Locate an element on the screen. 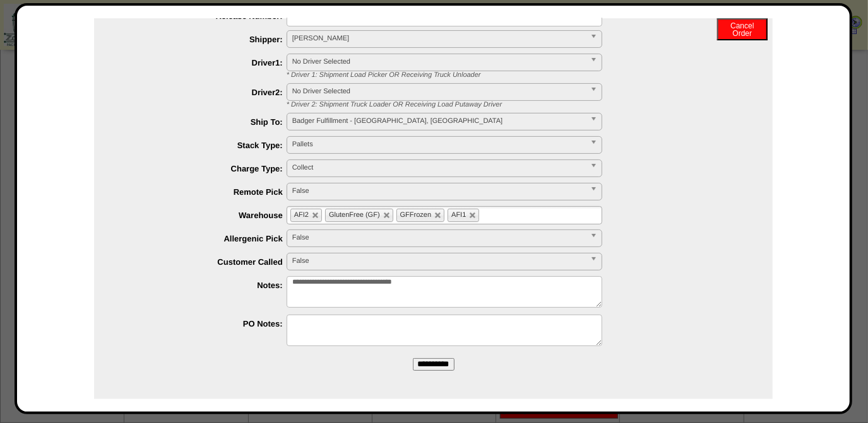 Image resolution: width=868 pixels, height=423 pixels. label: Driver2: is located at coordinates (203, 92).